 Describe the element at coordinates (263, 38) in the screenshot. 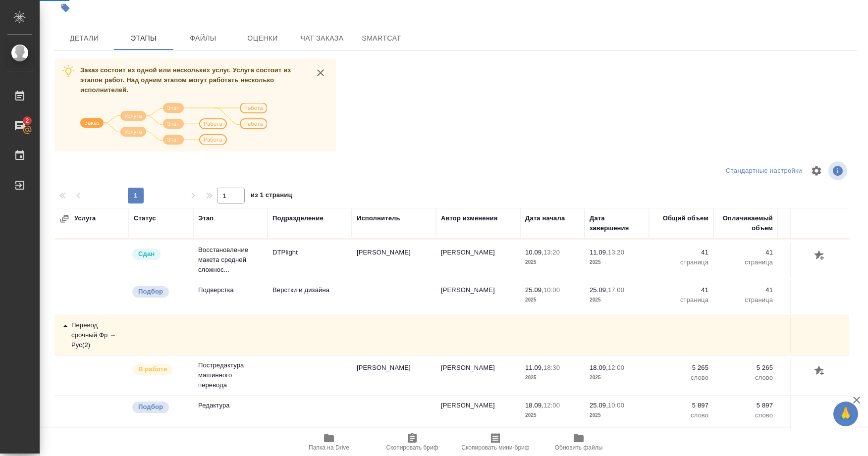

I see `span: Оценки` at that location.